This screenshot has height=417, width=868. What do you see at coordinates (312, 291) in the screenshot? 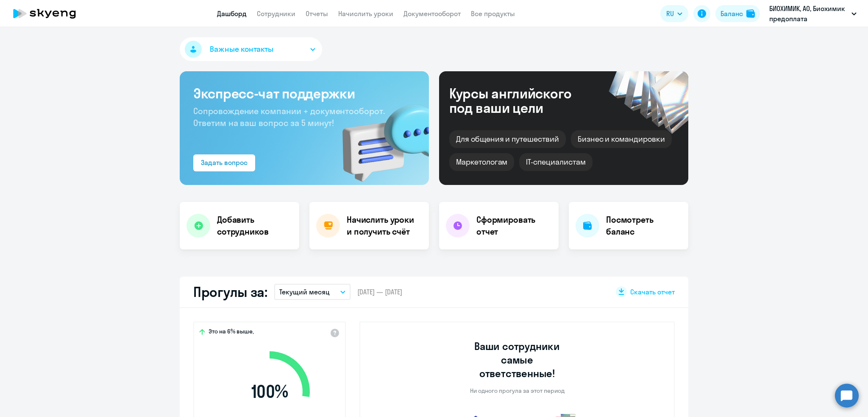
I see `button: Текущий месяц` at bounding box center [312, 291].